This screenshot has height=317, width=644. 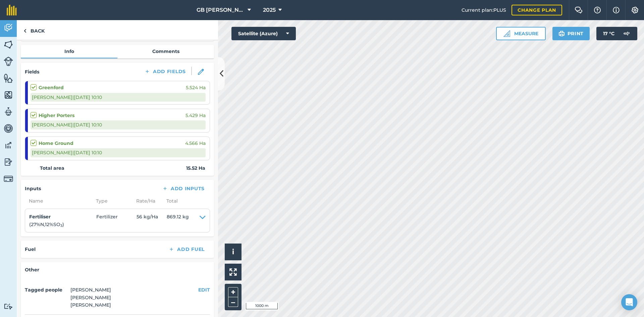 I want to click on strong: Higher Porters, so click(x=56, y=115).